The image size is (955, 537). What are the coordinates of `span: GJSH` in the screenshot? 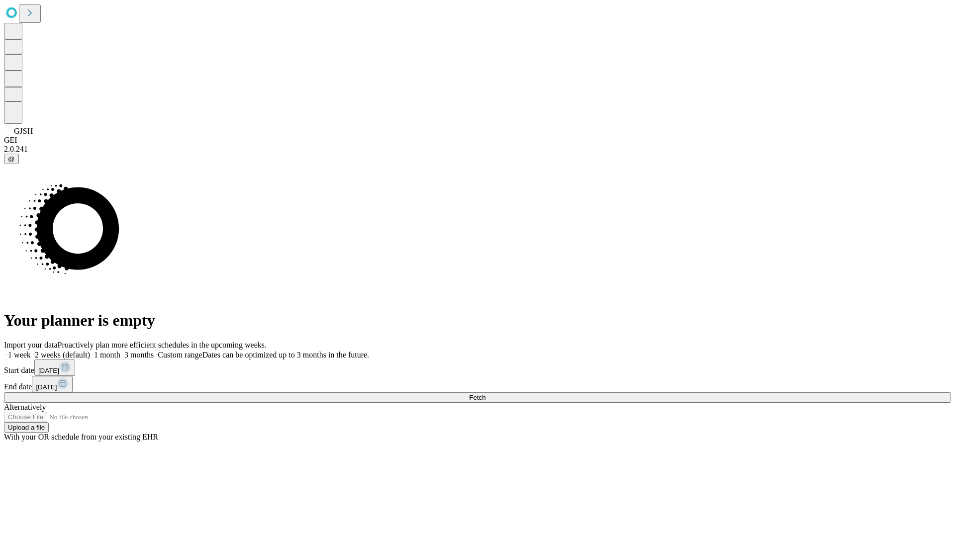 It's located at (23, 131).